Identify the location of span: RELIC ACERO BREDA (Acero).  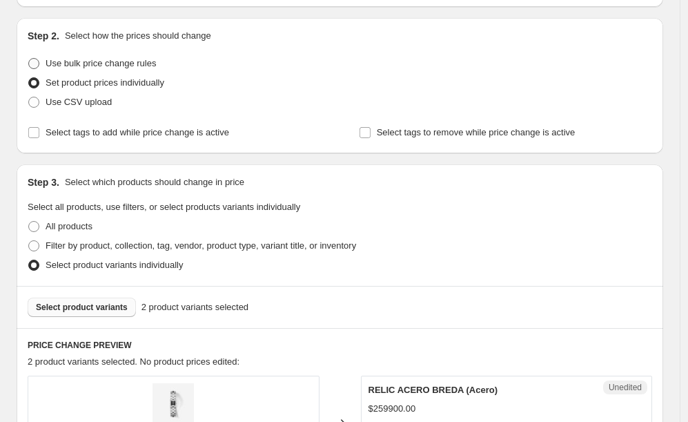
(433, 389).